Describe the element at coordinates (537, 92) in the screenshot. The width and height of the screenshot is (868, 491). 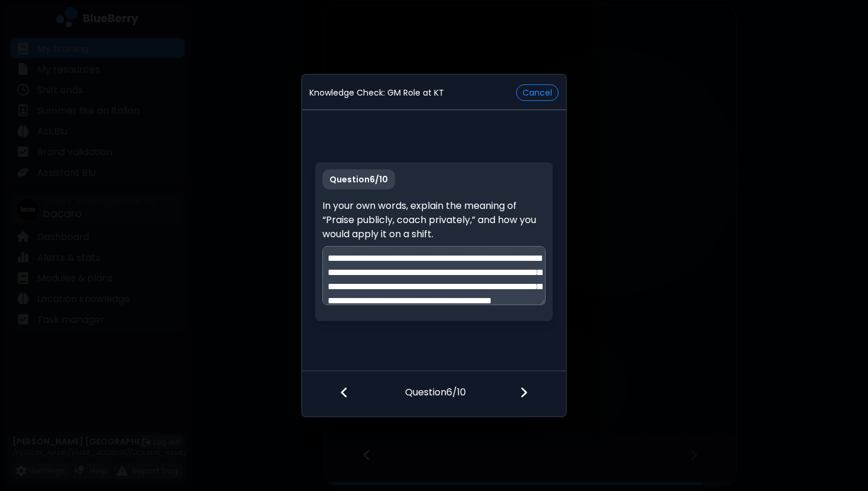
I see `button: Cancel` at that location.